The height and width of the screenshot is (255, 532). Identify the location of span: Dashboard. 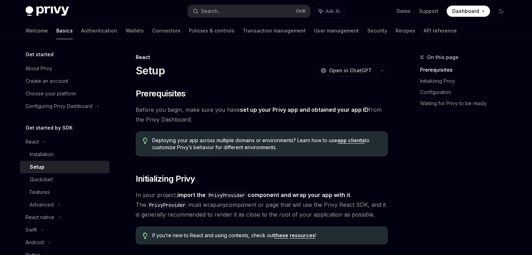
(465, 11).